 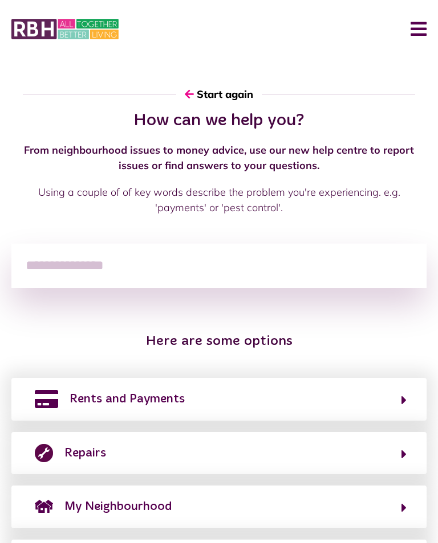 I want to click on h3: Here are some options, so click(x=219, y=342).